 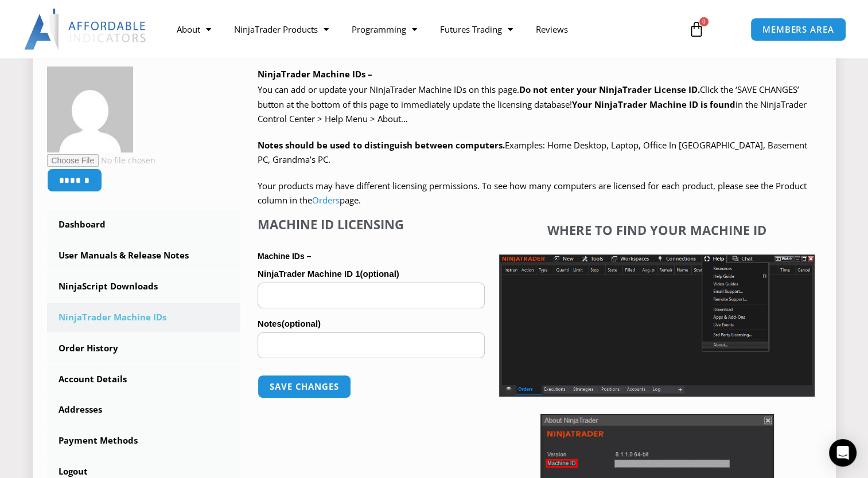 I want to click on img: Screenshot 2025-01-17 1155544 | Affordable Indicators – NinjaTrader, so click(x=657, y=325).